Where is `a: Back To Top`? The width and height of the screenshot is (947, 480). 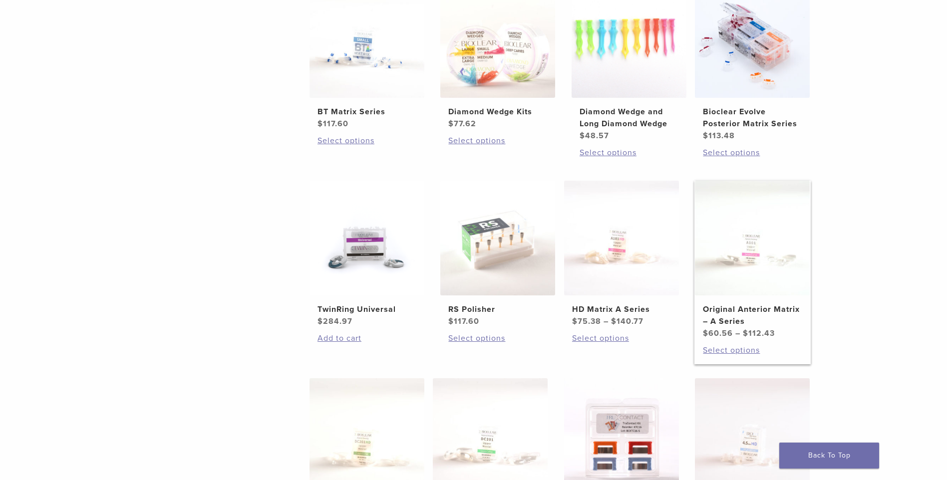 a: Back To Top is located at coordinates (830, 456).